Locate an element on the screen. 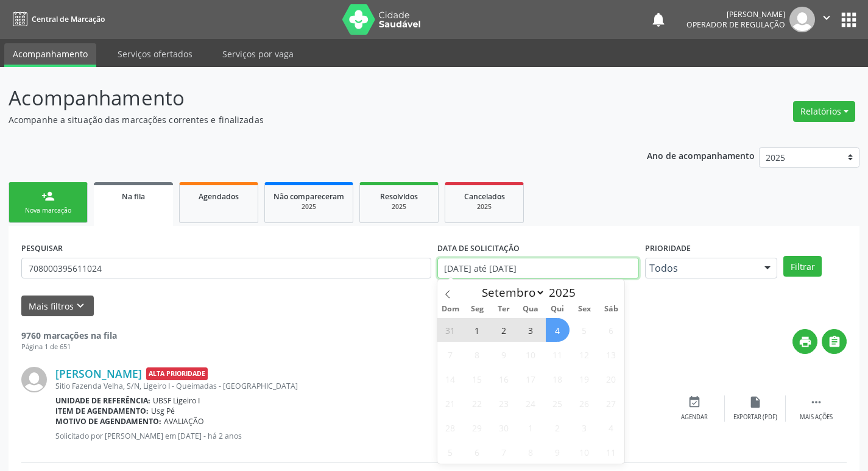 This screenshot has height=471, width=868. span: Setembro 2, 2025 is located at coordinates (504, 330).